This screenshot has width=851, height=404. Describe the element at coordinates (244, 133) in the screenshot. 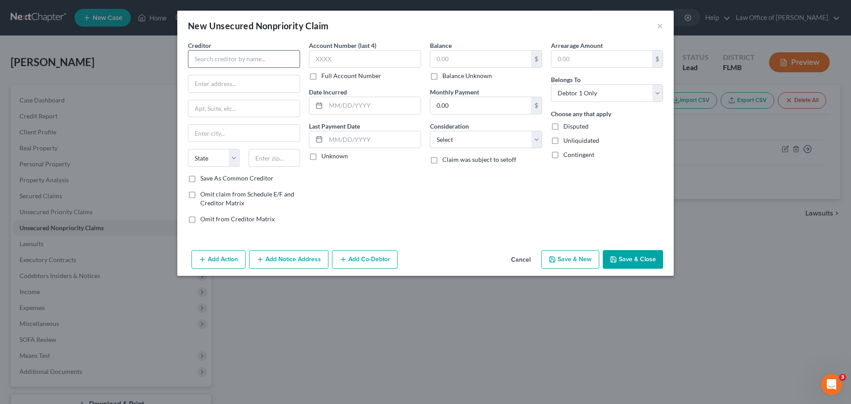

I see `input: Enter city...` at that location.